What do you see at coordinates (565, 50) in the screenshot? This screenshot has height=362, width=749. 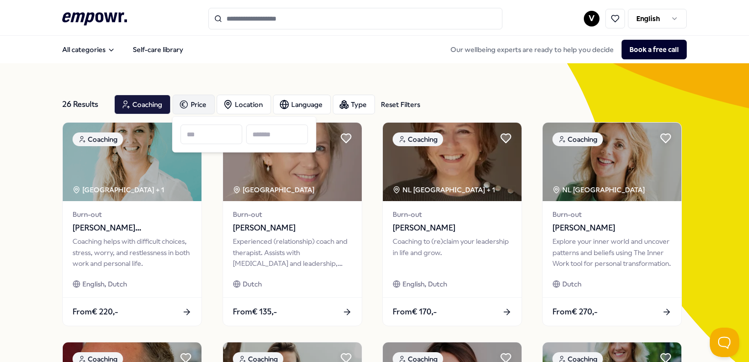 I see `div: Our wellbeing experts are ready to help you decide` at bounding box center [565, 50].